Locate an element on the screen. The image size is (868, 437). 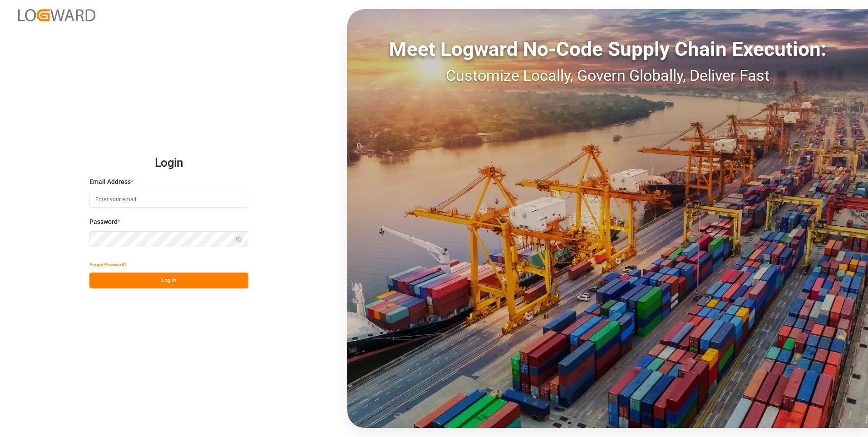
img: Logward_new_orange.png is located at coordinates (57, 15).